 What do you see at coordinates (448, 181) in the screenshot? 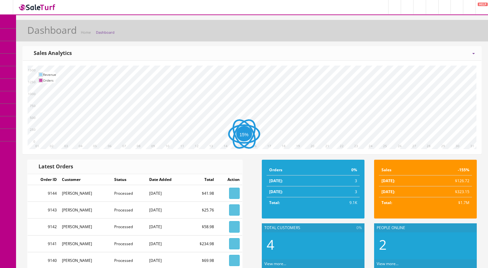
I see `td: $126.72` at bounding box center [448, 181].